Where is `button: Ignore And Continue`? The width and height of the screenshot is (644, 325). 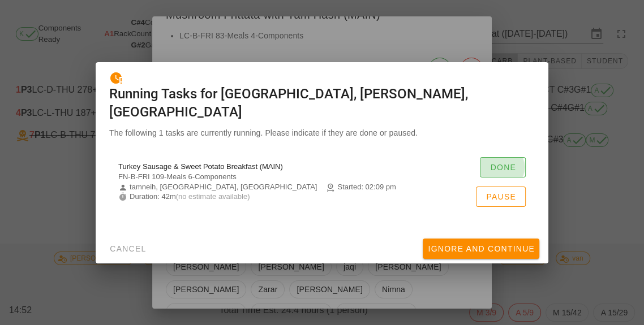 button: Ignore And Continue is located at coordinates (481, 249).